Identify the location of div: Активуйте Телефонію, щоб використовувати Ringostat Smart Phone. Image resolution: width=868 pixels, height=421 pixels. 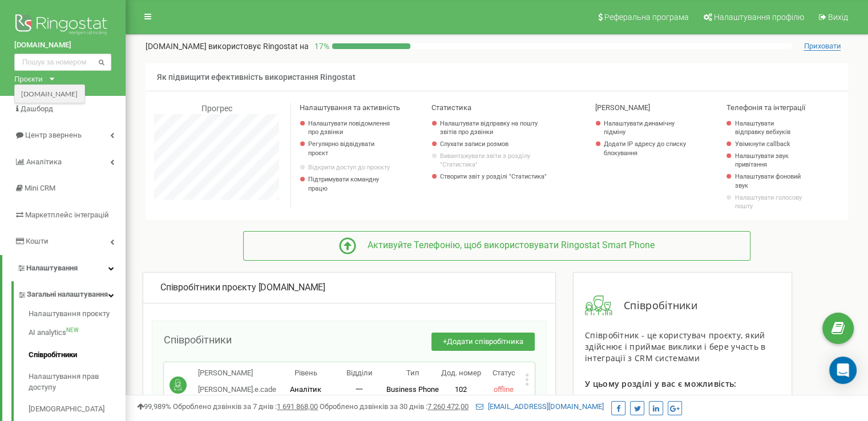
(505, 245).